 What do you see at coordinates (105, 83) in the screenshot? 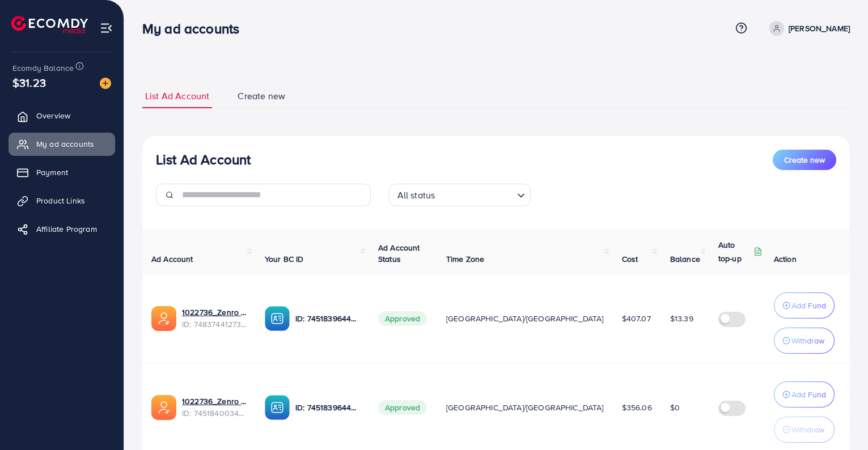
I see `img: image` at bounding box center [105, 83].